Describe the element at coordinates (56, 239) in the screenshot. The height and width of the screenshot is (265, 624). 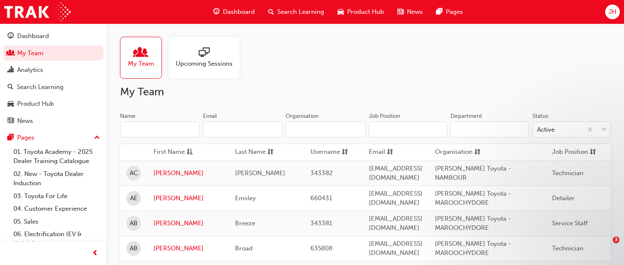
I see `a: 06. Electrification (EV & Hybrid)` at that location.